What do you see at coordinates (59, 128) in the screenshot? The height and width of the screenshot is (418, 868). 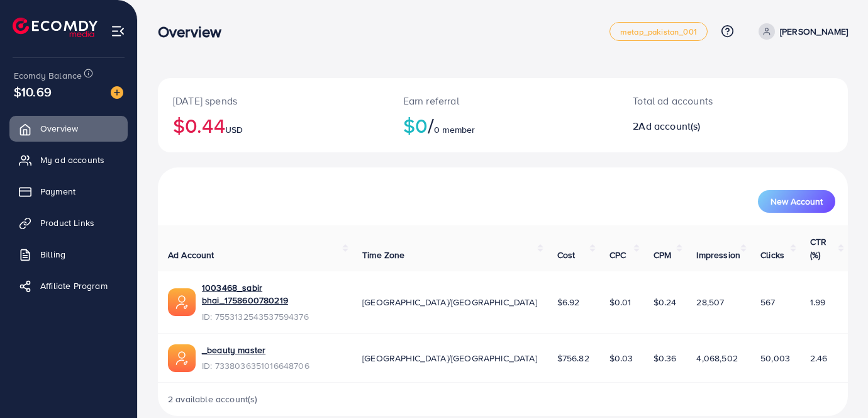 I see `span: Overview` at bounding box center [59, 128].